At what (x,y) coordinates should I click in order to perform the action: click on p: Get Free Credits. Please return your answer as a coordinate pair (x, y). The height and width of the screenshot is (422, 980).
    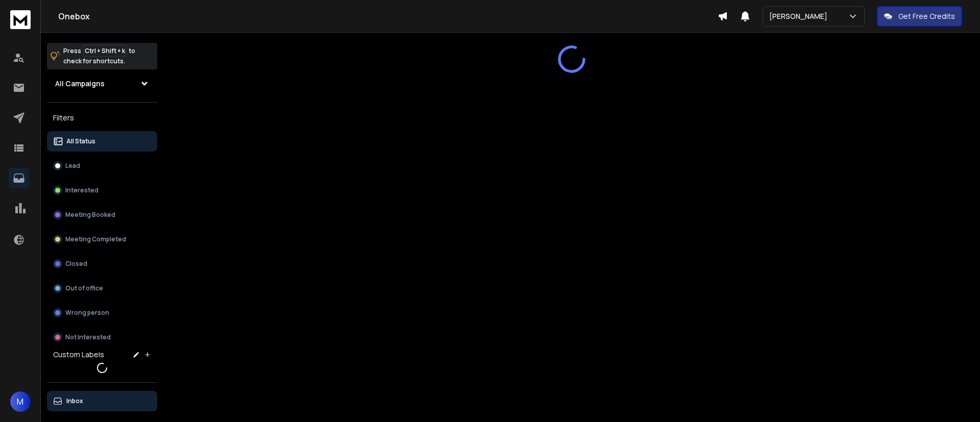
    Looking at the image, I should click on (927, 17).